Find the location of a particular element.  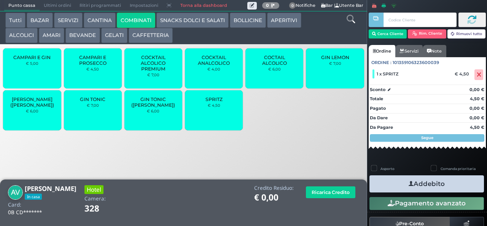

b: 0 is located at coordinates (268, 5).